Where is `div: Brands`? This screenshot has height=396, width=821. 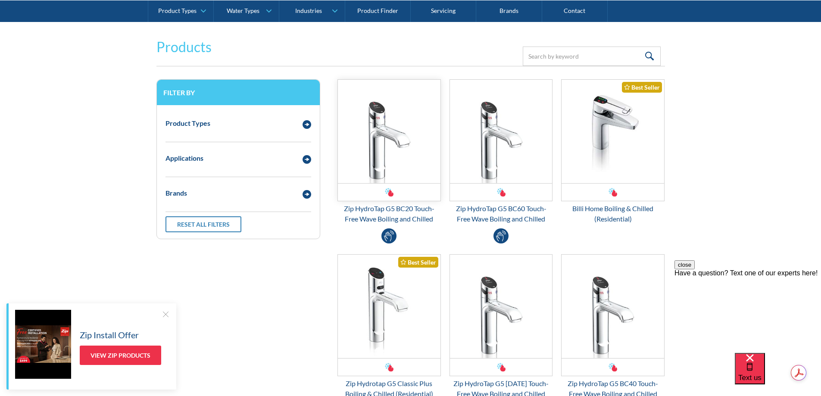
div: Brands is located at coordinates (176, 193).